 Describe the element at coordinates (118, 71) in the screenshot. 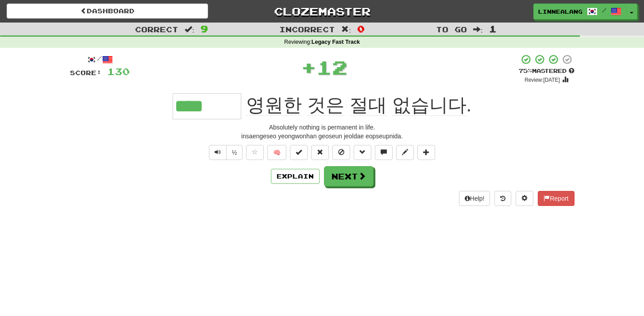

I see `span: 130` at that location.